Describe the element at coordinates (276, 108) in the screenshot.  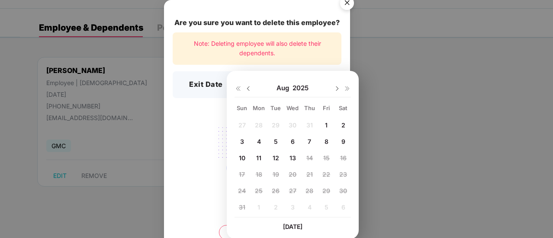
I see `div: Tue` at that location.